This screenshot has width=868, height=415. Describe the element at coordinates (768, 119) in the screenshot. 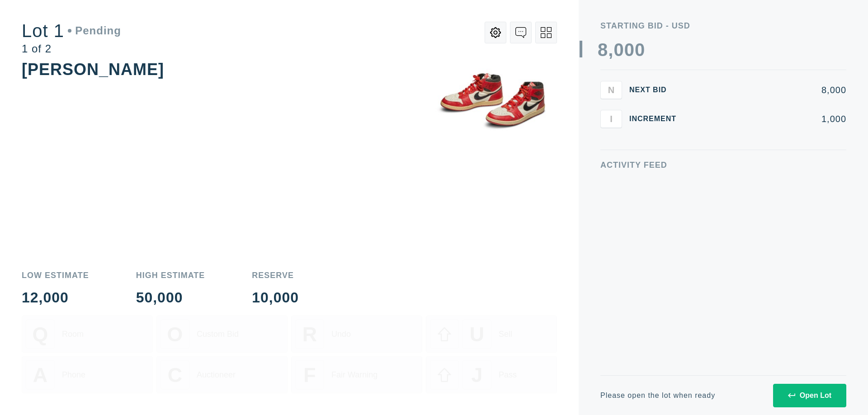

I see `div: 1,000` at that location.